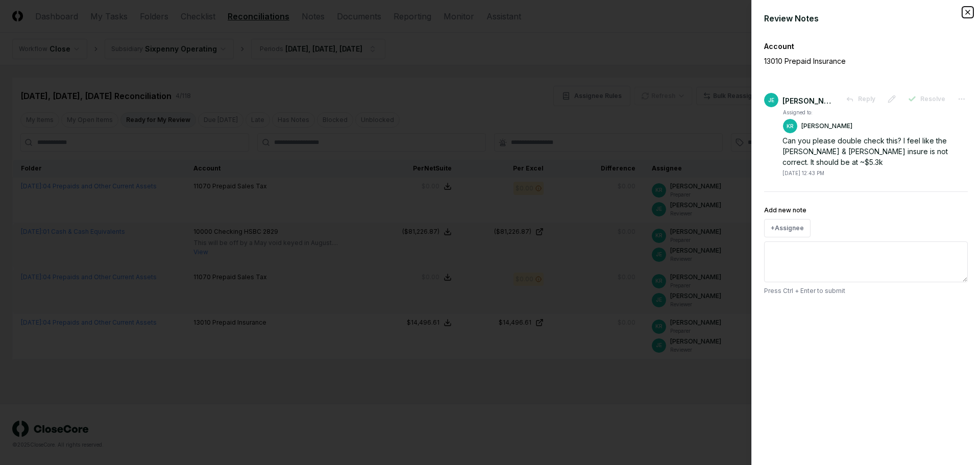 The height and width of the screenshot is (465, 980). I want to click on div: Review Notes, so click(866, 18).